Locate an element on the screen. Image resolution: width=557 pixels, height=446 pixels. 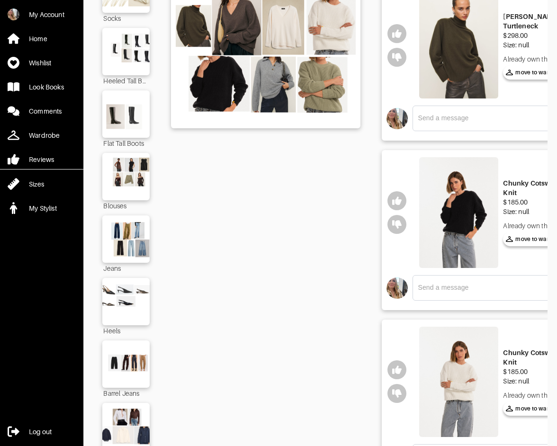
img: Outfit Barrel Jeans is located at coordinates (126, 364).